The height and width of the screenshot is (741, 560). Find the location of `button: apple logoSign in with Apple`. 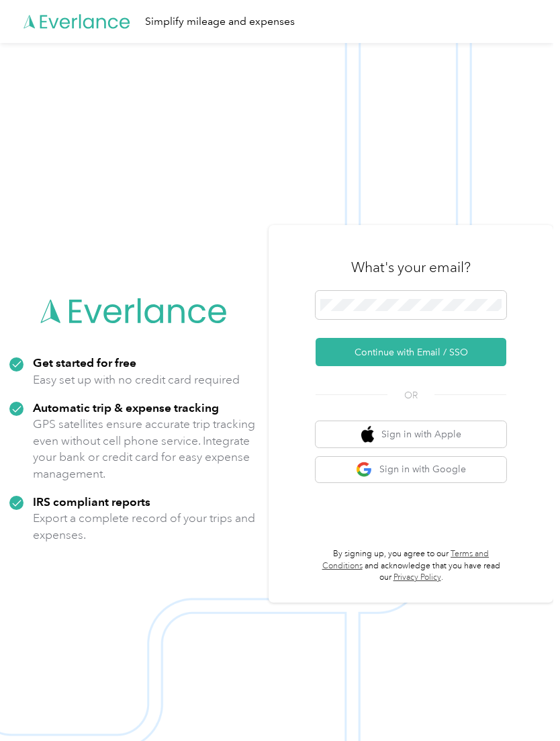

button: apple logoSign in with Apple is located at coordinates (411, 434).